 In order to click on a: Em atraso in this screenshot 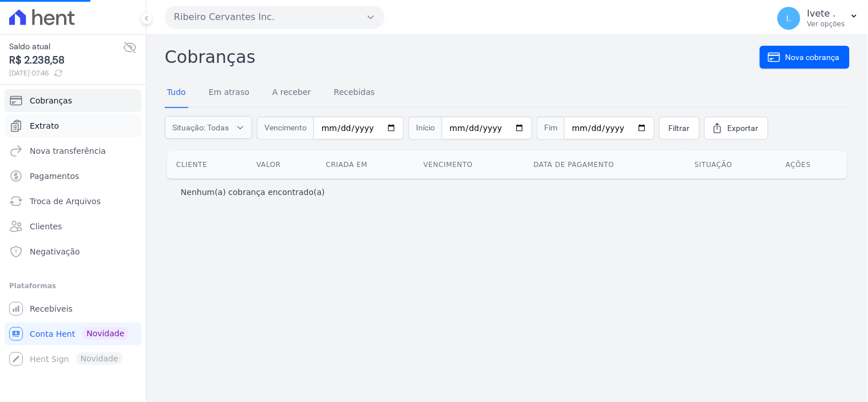, I will do `click(229, 93)`.